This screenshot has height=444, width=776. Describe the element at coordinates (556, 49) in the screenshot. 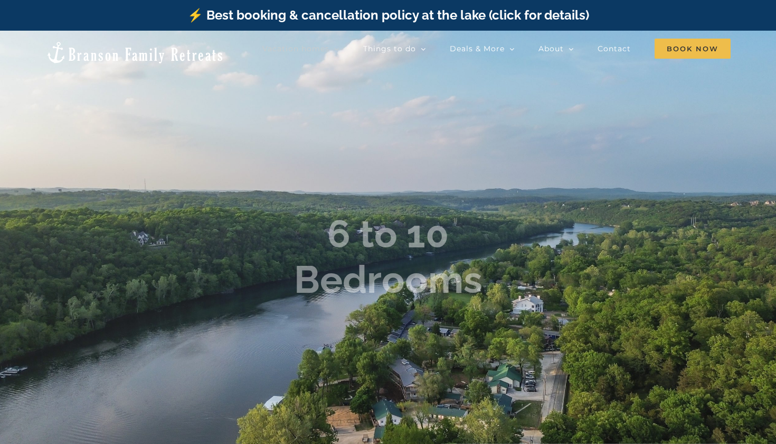

I see `a: About` at that location.